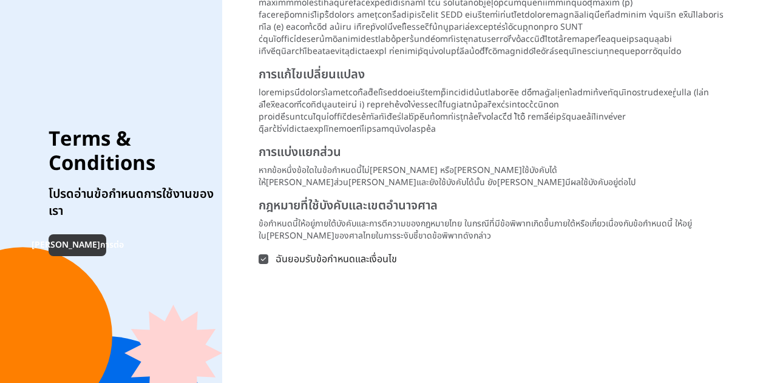 This screenshot has width=777, height=383. What do you see at coordinates (493, 230) in the screenshot?
I see `p: ข้อกำหนดนี้ให้อยู่ภายใต้บังคับและการตีความของกฎหมายไทย ในกรณีที่มีข้อพิพาทเกิดขึ้นภายใต้หรือเกี่ย...` at bounding box center [493, 230].